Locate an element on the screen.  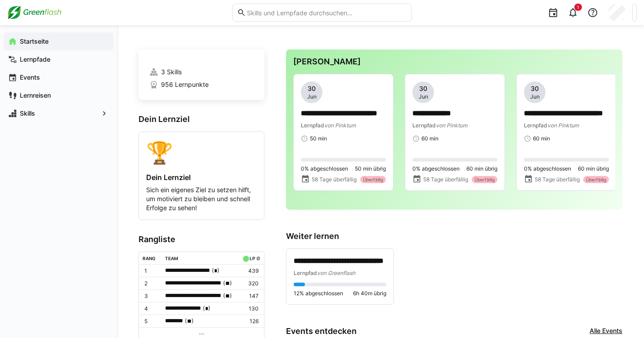
div: Rang is located at coordinates (149, 258).